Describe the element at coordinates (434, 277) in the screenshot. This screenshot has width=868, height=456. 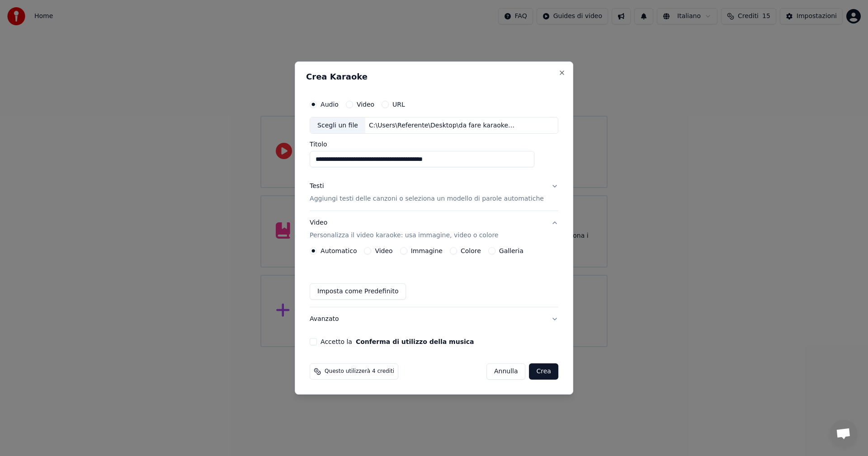
I see `div: VideoPersonalizza il video karaoke: usa immagine, video o colore` at that location.